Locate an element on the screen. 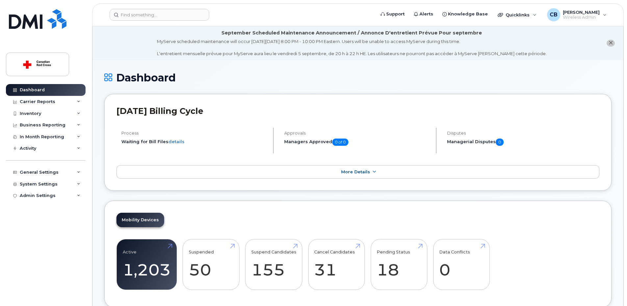 The image size is (627, 306). h4: Approvals is located at coordinates (357, 133).